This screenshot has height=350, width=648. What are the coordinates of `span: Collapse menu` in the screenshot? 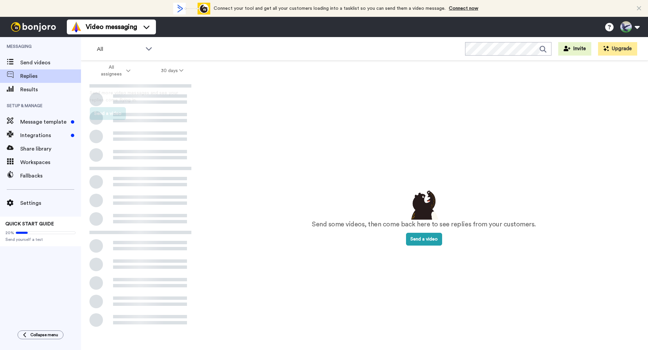 It's located at (44, 335).